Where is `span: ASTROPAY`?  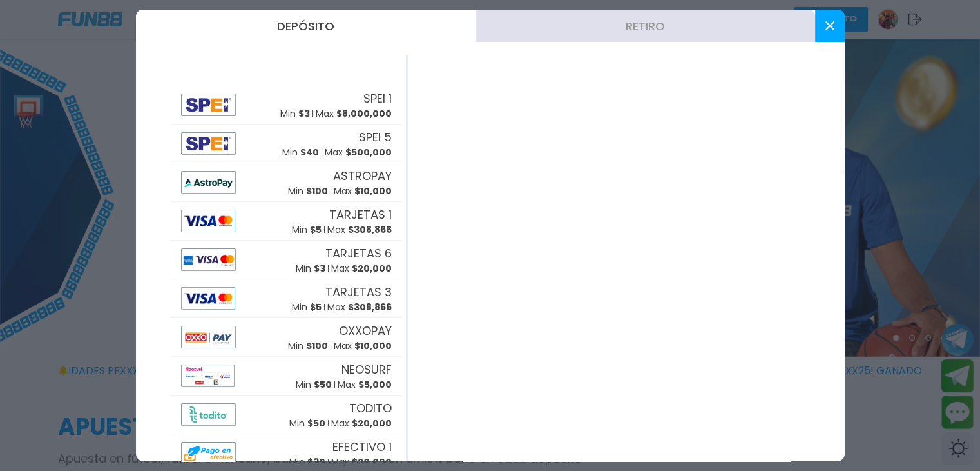
span: ASTROPAY is located at coordinates (362, 175).